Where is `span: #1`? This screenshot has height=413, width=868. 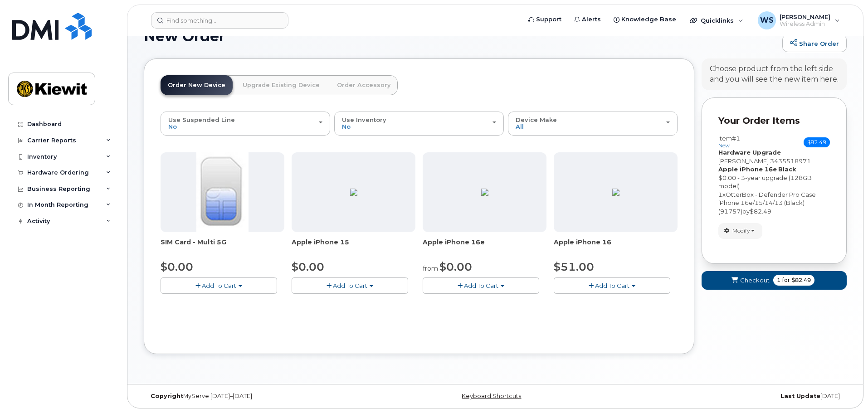
span: #1 is located at coordinates (736, 138).